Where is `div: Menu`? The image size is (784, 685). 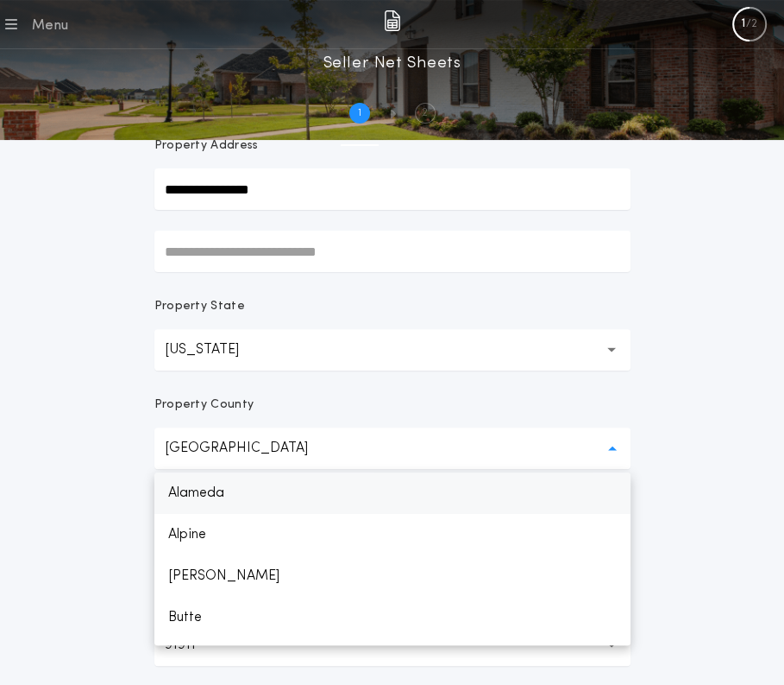
div: Menu is located at coordinates (49, 26).